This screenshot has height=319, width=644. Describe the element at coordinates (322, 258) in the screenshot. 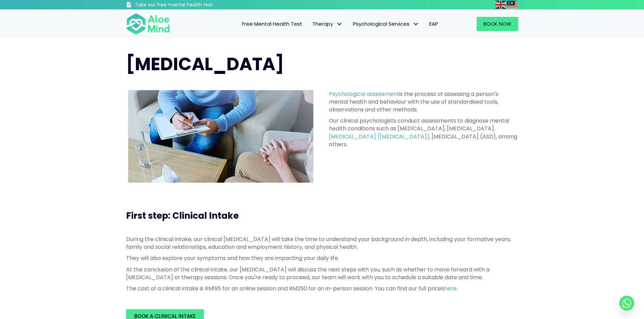

I see `p: They will also explore your symptoms and how they are impacting your daily life.` at that location.